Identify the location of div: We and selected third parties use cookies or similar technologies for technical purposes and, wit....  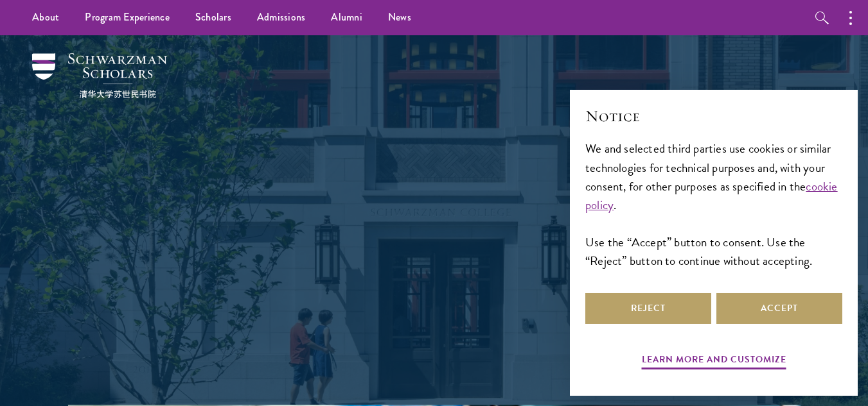
(714, 204).